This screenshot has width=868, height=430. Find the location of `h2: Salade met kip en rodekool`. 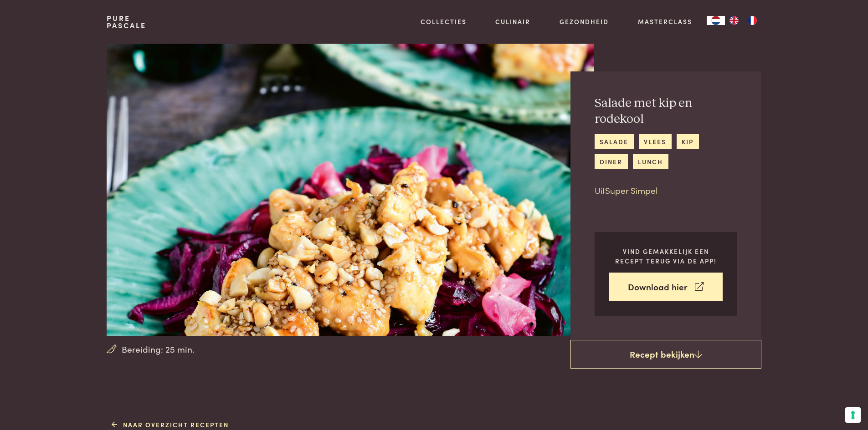

h2: Salade met kip en rodekool is located at coordinates (666, 111).